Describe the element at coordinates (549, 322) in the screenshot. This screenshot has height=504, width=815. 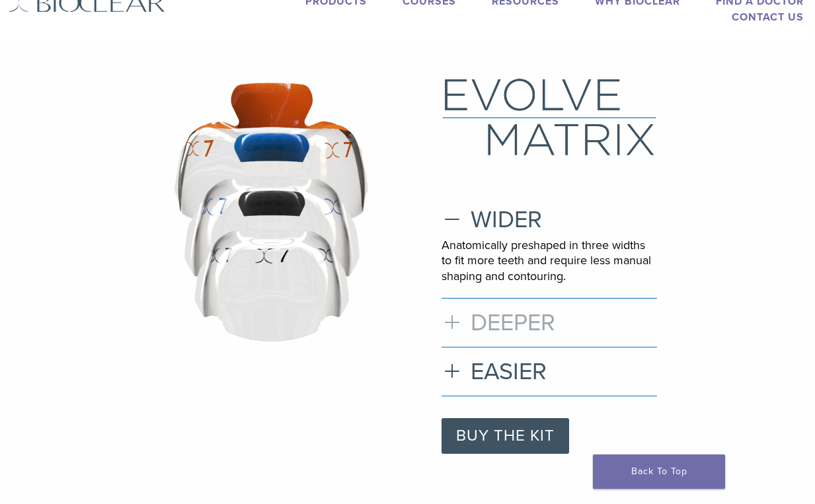
I see `h3: DEEPER` at that location.